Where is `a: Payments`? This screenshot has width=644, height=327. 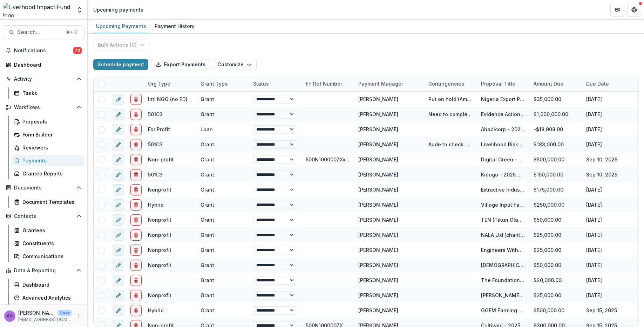
a: Payments is located at coordinates (48, 160).